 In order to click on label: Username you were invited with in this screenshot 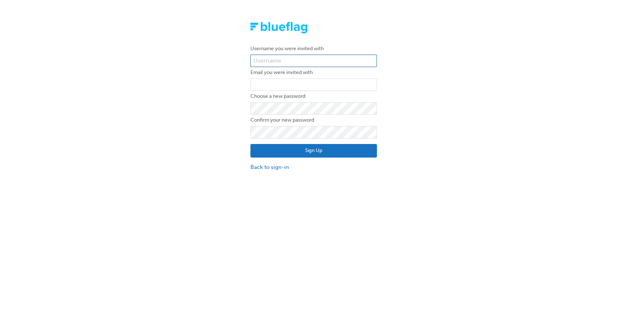, I will do `click(313, 49)`.